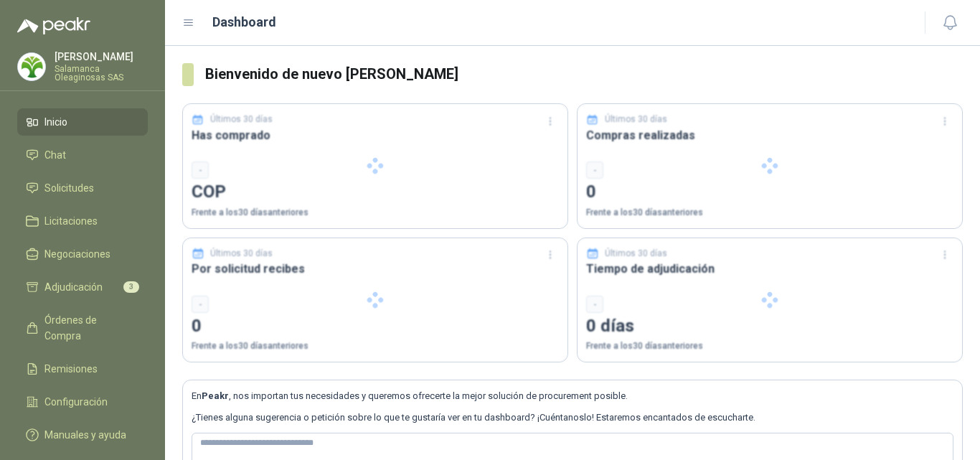  I want to click on span: Solicitudes, so click(69, 188).